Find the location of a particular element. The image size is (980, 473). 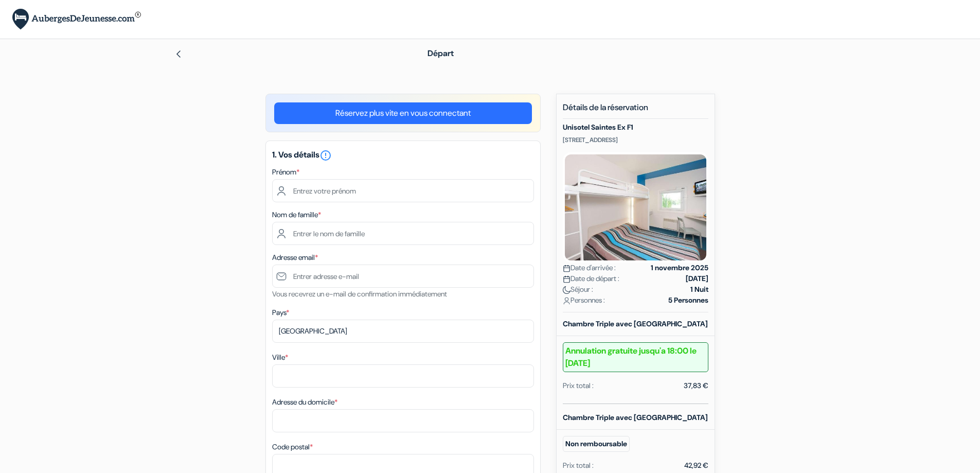

h5: 1. Vos détails is located at coordinates (403, 155).